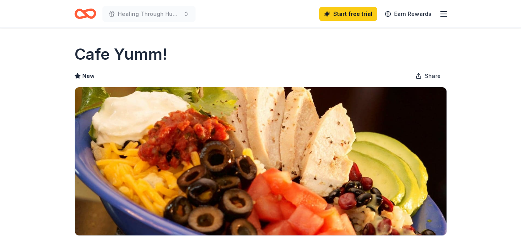  What do you see at coordinates (433, 76) in the screenshot?
I see `span: Share` at bounding box center [433, 76].